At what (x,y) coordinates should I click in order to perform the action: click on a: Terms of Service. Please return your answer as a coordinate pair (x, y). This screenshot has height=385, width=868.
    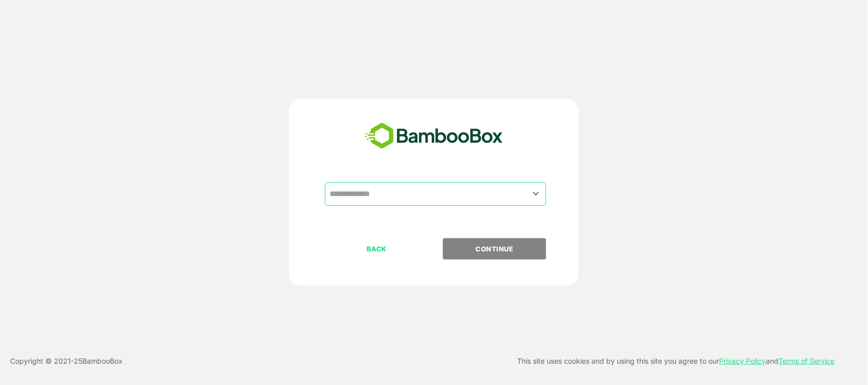
    Looking at the image, I should click on (806, 361).